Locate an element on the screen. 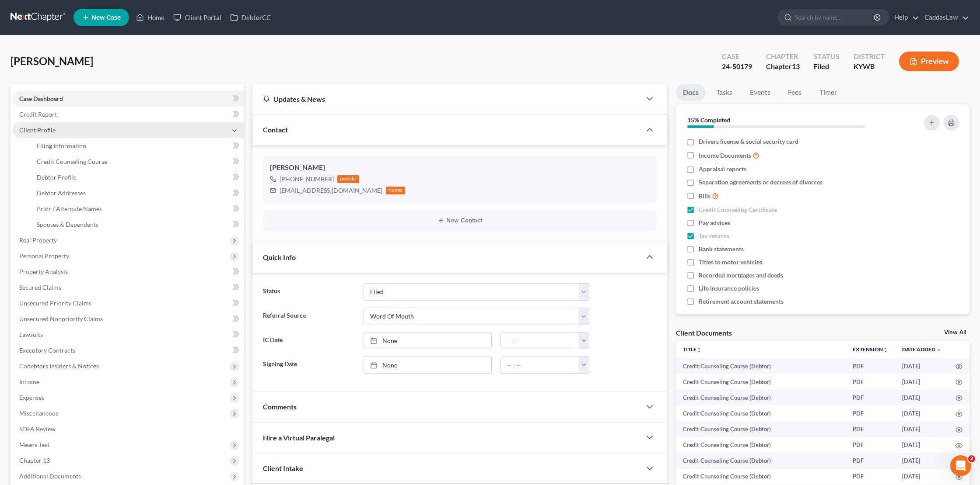  div: Status is located at coordinates (826, 56).